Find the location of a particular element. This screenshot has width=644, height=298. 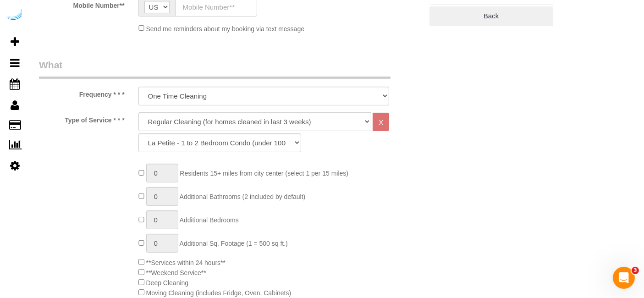

span: Deep Cleaning is located at coordinates (168, 283).